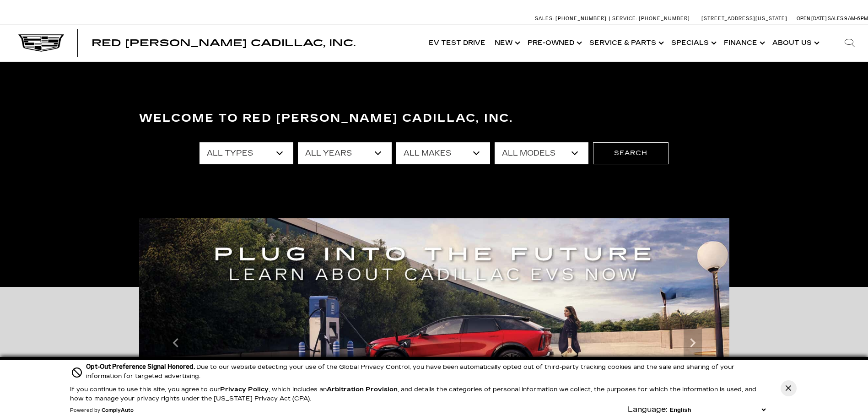 Image resolution: width=868 pixels, height=416 pixels. Describe the element at coordinates (795, 43) in the screenshot. I see `a: About Us` at that location.